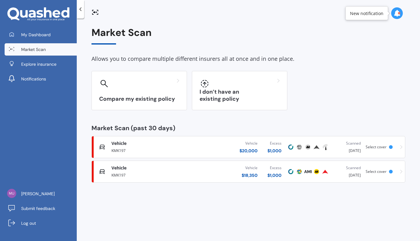 This screenshot has width=420, height=241. What do you see at coordinates (308, 172) in the screenshot?
I see `img: AMI` at bounding box center [308, 172].